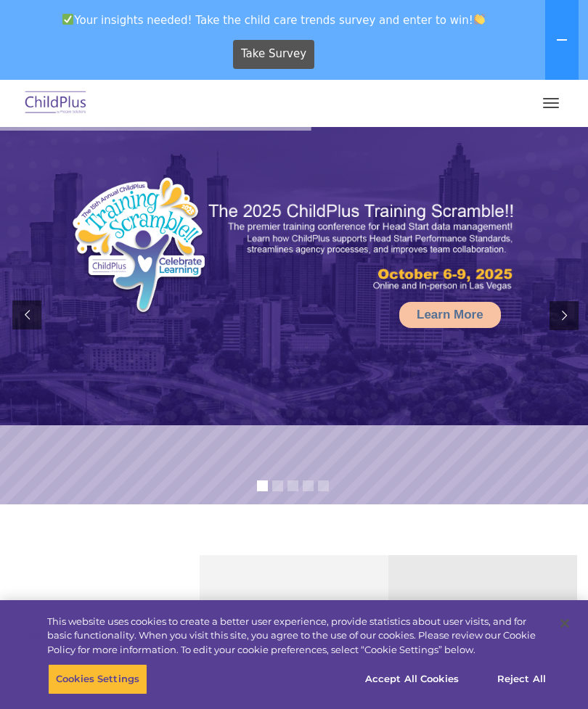  I want to click on button: Close, so click(564, 623).